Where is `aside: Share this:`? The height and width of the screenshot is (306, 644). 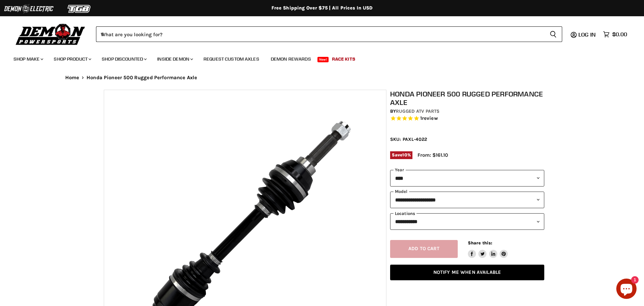
aside: Share this: is located at coordinates (488, 249).